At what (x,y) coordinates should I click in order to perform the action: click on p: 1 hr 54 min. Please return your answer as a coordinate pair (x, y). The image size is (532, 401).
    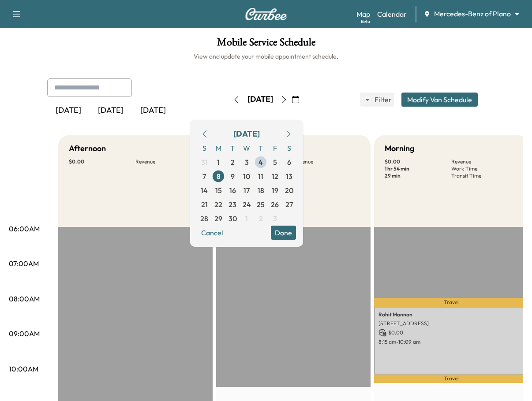
    Looking at the image, I should click on (417, 168).